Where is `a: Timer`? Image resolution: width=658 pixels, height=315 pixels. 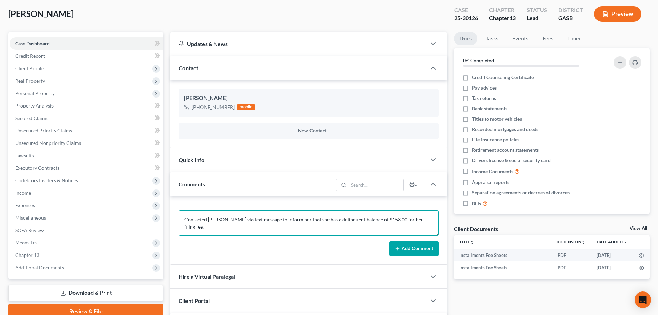 a: Timer is located at coordinates (574, 38).